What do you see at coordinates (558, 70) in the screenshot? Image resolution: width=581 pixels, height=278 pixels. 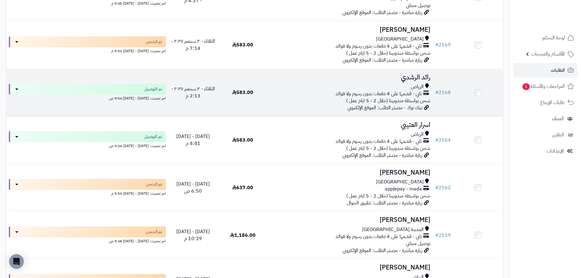 I see `span: الطلبات` at bounding box center [558, 70].